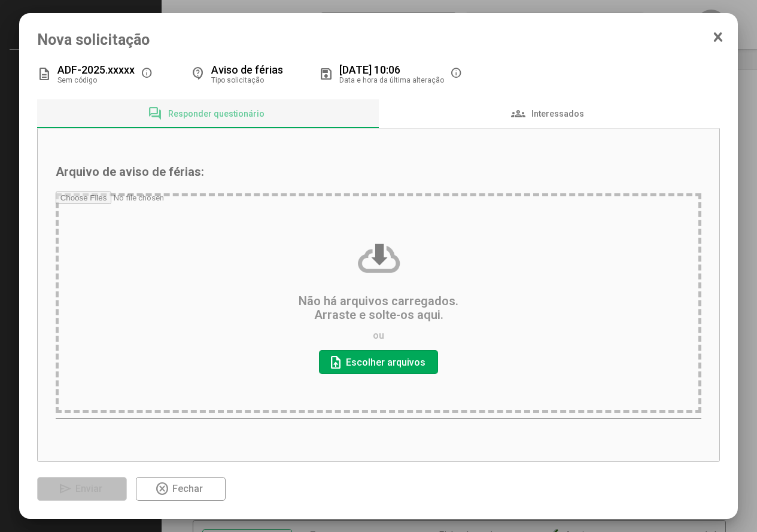 The width and height of the screenshot is (757, 532). Describe the element at coordinates (162, 489) in the screenshot. I see `mat-icon: highlight_off` at that location.